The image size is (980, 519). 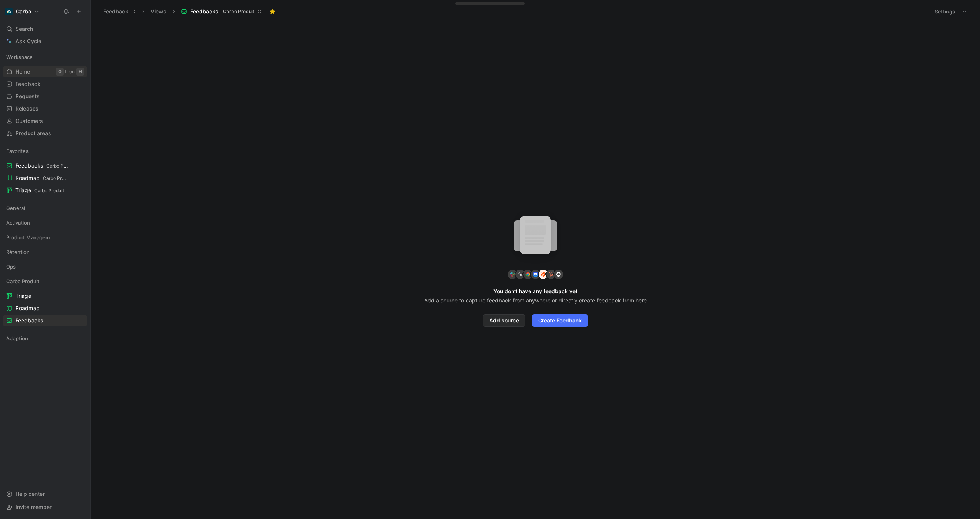 What do you see at coordinates (17, 338) in the screenshot?
I see `span: Adoption` at bounding box center [17, 338].